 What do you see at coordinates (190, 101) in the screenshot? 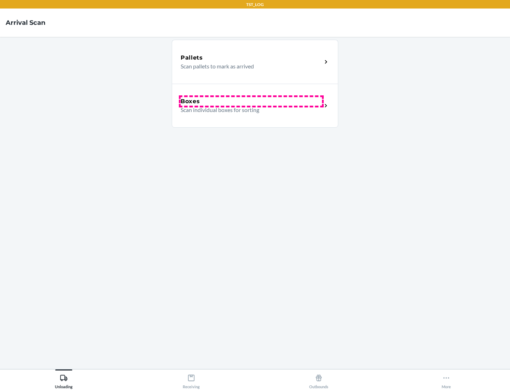
I see `h5: Boxes` at bounding box center [190, 101].